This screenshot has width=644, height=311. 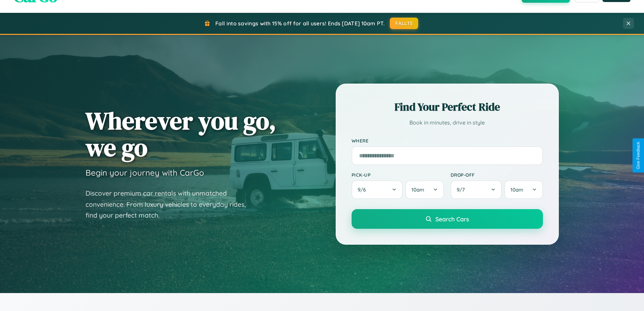 I want to click on label: Pick-up, so click(x=397, y=175).